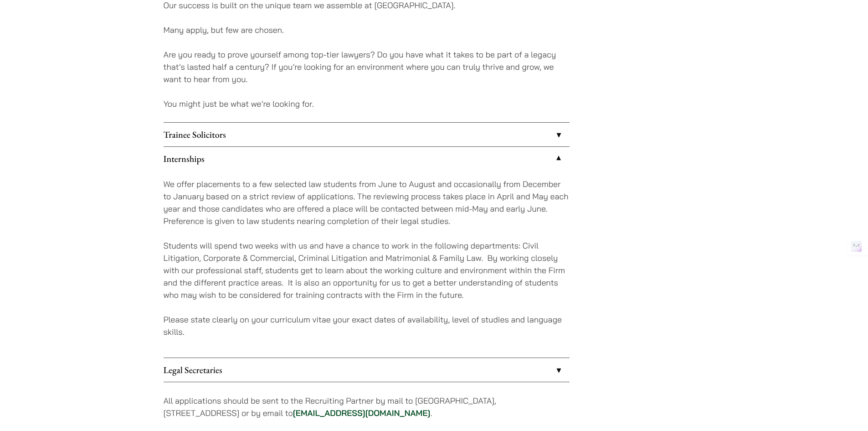  What do you see at coordinates (367, 30) in the screenshot?
I see `p: Many apply, but few are chosen.` at bounding box center [367, 30].